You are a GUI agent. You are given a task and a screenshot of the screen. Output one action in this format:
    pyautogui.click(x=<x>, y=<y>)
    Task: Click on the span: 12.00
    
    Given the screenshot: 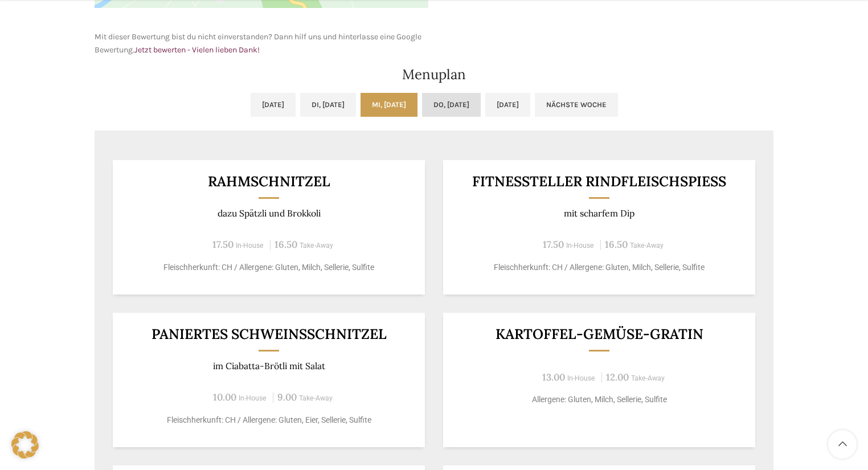 What is the action you would take?
    pyautogui.click(x=617, y=377)
    